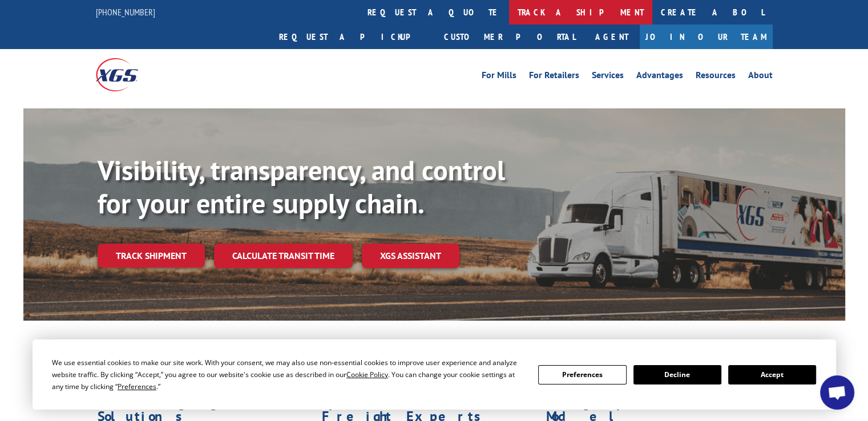 The image size is (868, 421). I want to click on button: Decline, so click(678, 375).